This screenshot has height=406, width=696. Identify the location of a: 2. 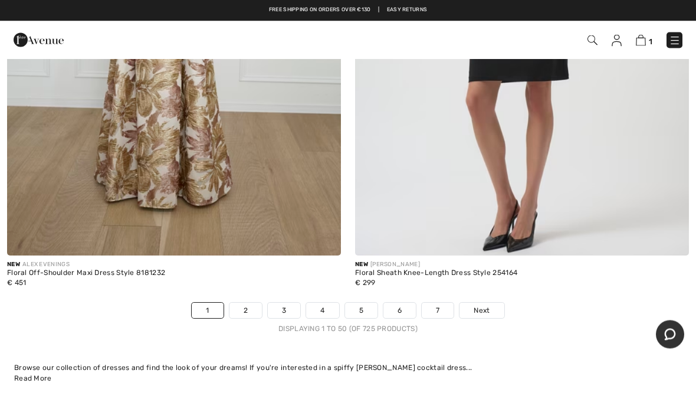
(245, 311).